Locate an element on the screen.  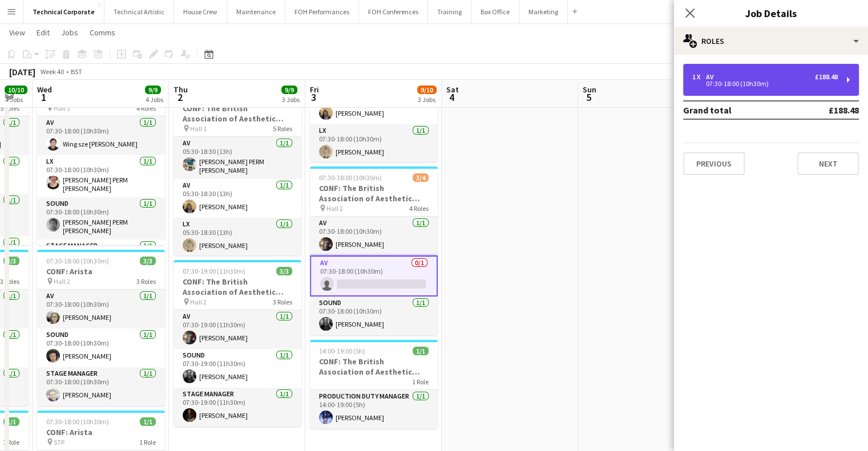
button: House Crew is located at coordinates (201, 11).